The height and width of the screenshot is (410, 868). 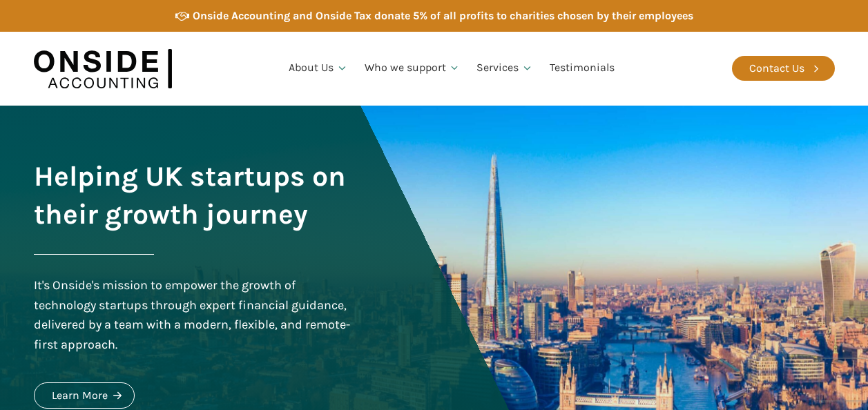 I want to click on a: Who we support, so click(x=412, y=69).